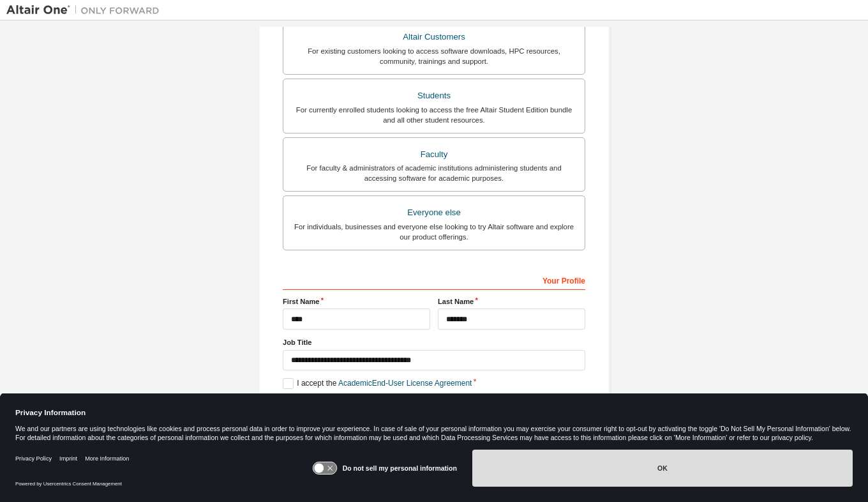 This screenshot has width=868, height=502. Describe the element at coordinates (434, 56) in the screenshot. I see `div: For existing customers looking to access software downloads, HPC resources, community, trainings ...` at that location.